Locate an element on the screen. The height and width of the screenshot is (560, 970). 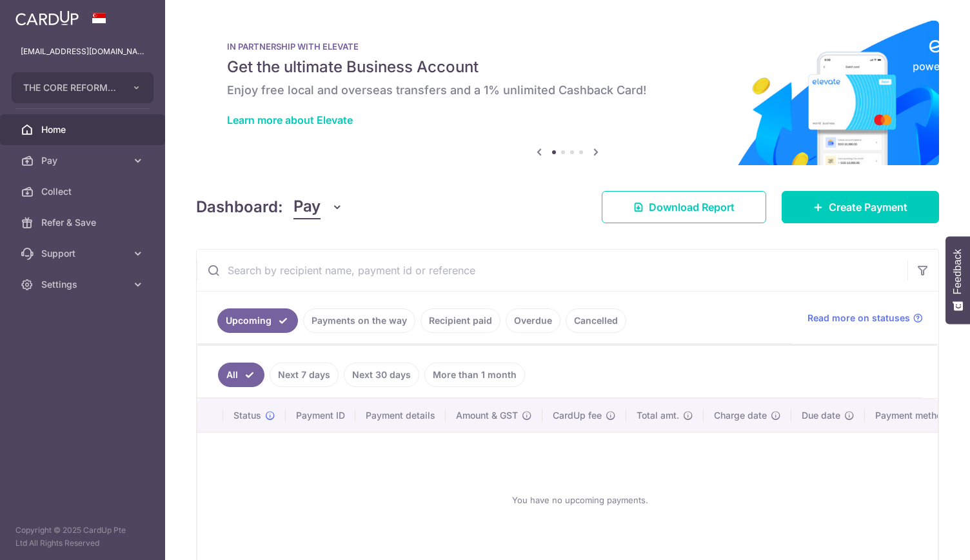
button: THE CORE REFORMERY PTE. LTD. is located at coordinates (83, 88).